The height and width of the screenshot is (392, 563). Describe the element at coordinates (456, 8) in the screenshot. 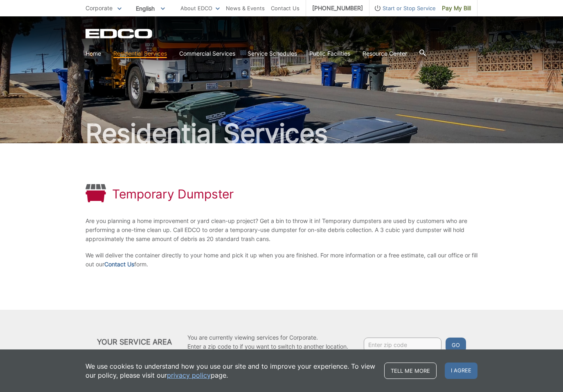

I see `span: Pay My Bill` at that location.